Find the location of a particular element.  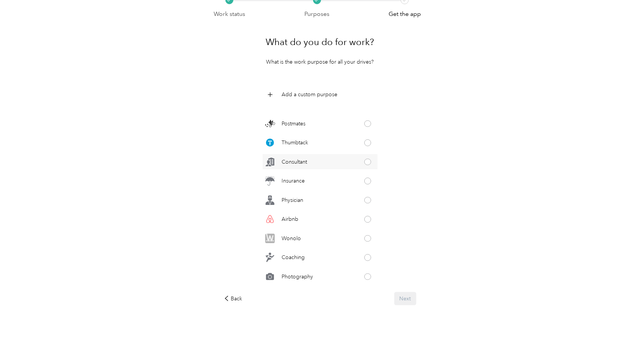

p: Get the app is located at coordinates (404, 14).